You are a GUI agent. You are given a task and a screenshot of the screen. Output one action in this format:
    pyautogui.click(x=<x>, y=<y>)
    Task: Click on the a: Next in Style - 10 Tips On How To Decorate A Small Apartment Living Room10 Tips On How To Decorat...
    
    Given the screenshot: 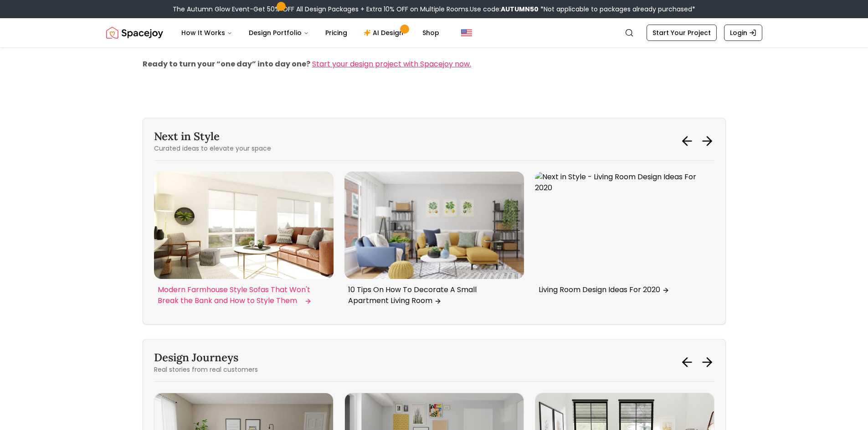 What is the action you would take?
    pyautogui.click(x=434, y=241)
    